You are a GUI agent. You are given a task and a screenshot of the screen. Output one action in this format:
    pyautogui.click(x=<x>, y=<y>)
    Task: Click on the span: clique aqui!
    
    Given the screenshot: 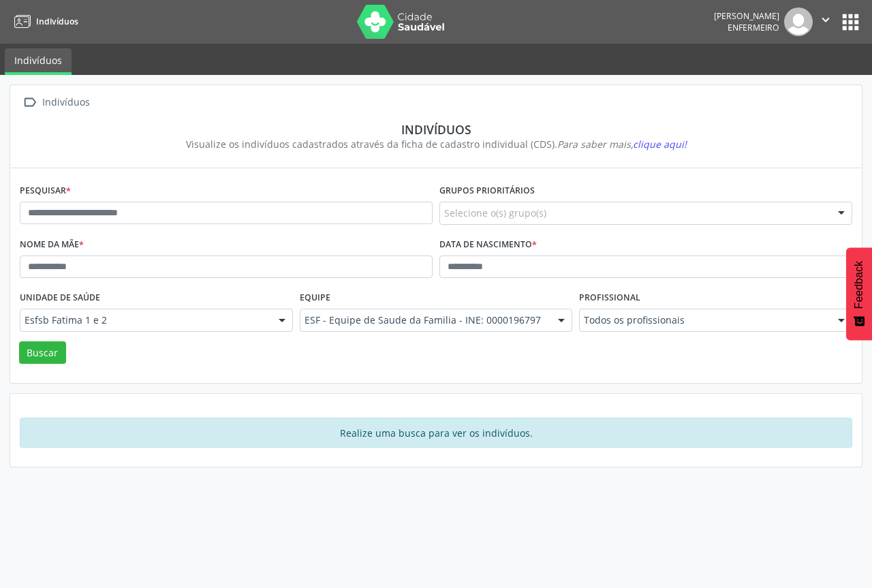 What is the action you would take?
    pyautogui.click(x=660, y=144)
    